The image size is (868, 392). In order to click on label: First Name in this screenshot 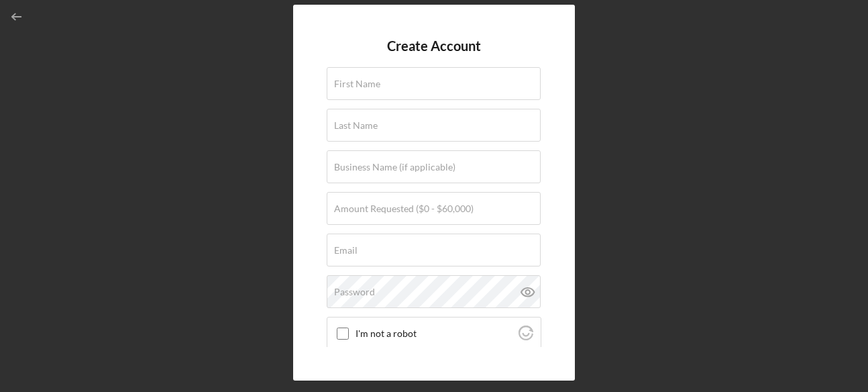, I will do `click(357, 84)`.